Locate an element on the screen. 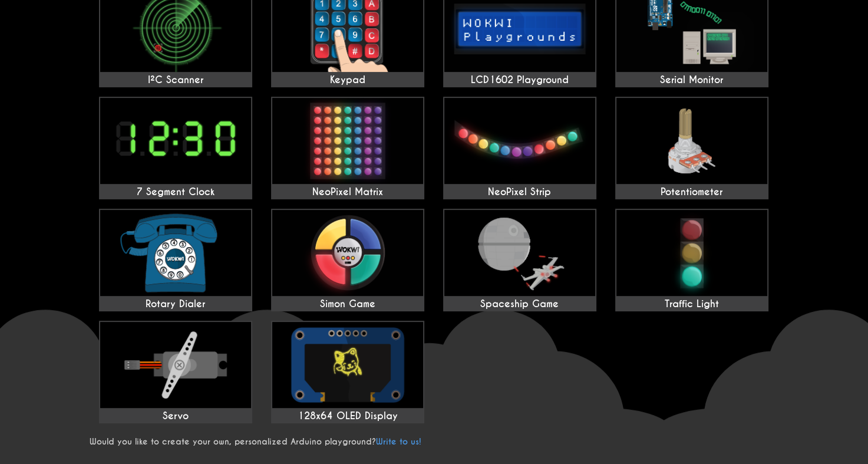  img: Simon Game is located at coordinates (347, 253).